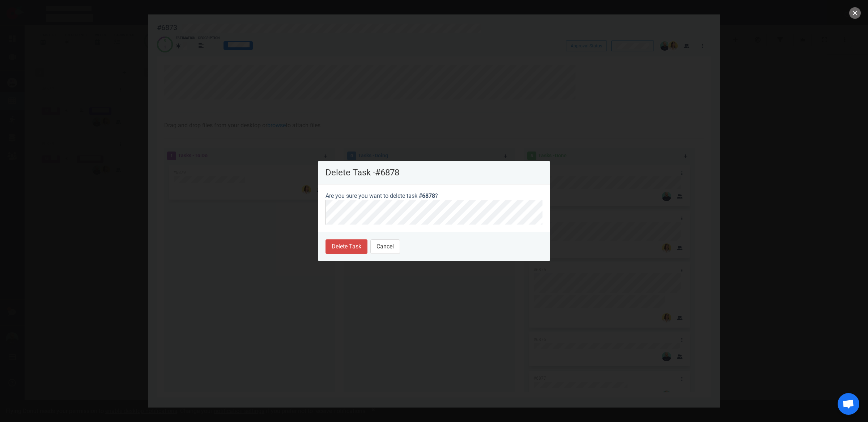  Describe the element at coordinates (346, 247) in the screenshot. I see `button: Delete Task` at that location.